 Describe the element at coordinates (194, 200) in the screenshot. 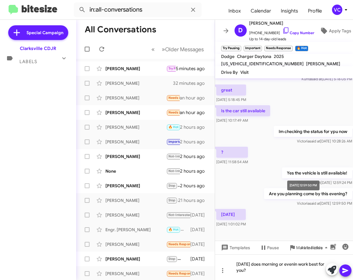

I see `div: 21 hours ago` at that location.